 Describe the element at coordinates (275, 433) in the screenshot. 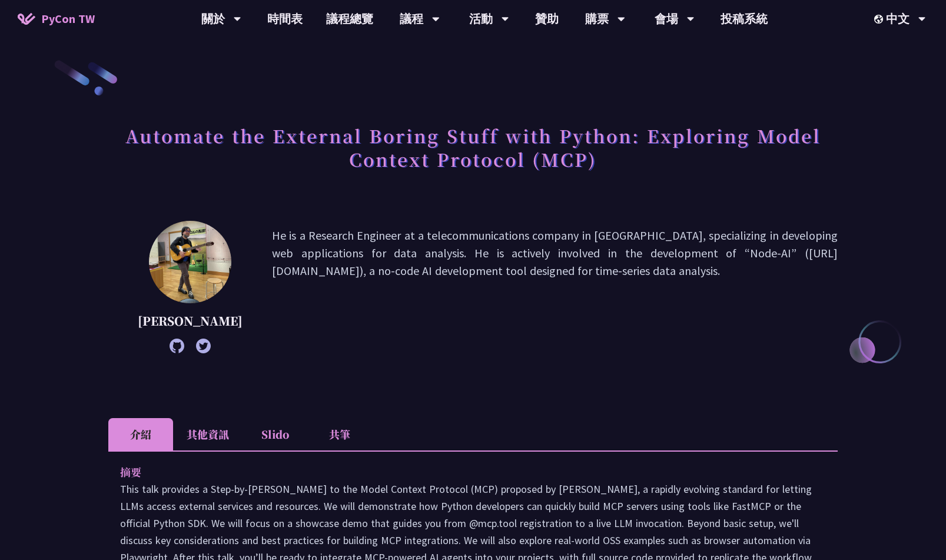

I see `li: Slido` at that location.